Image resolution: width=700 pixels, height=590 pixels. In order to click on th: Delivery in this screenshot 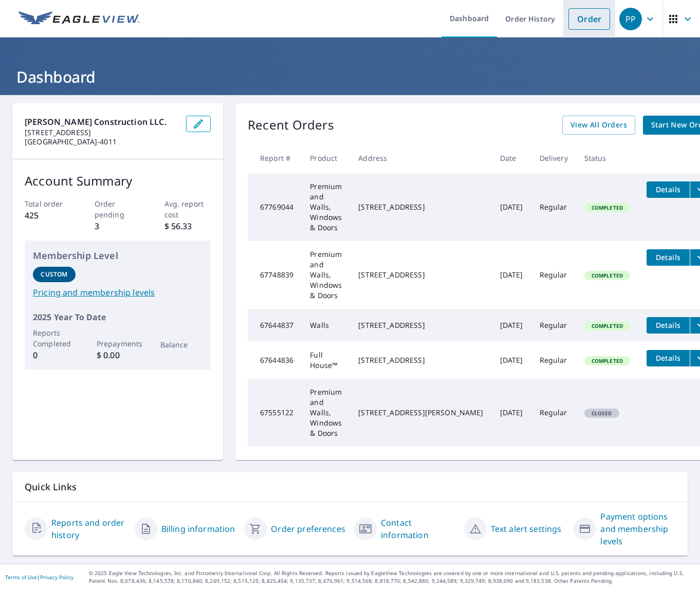, I will do `click(553, 158)`.